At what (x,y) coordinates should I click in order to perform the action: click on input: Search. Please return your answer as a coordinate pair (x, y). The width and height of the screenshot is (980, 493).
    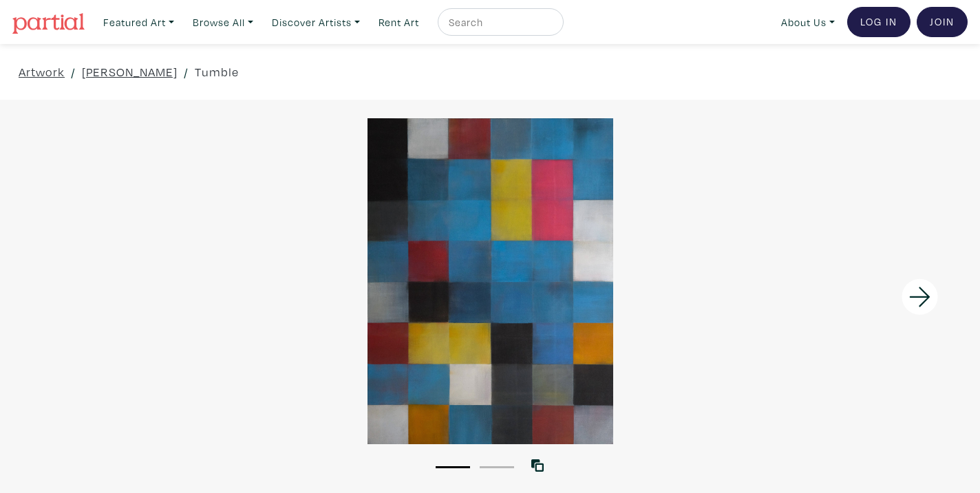
    Looking at the image, I should click on (499, 22).